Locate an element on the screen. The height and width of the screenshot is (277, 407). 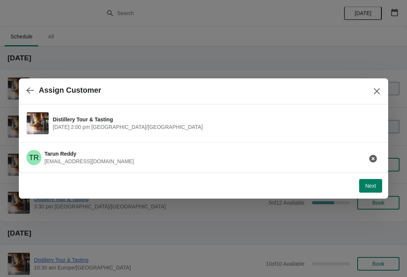
span: Tarun is located at coordinates (34, 157).